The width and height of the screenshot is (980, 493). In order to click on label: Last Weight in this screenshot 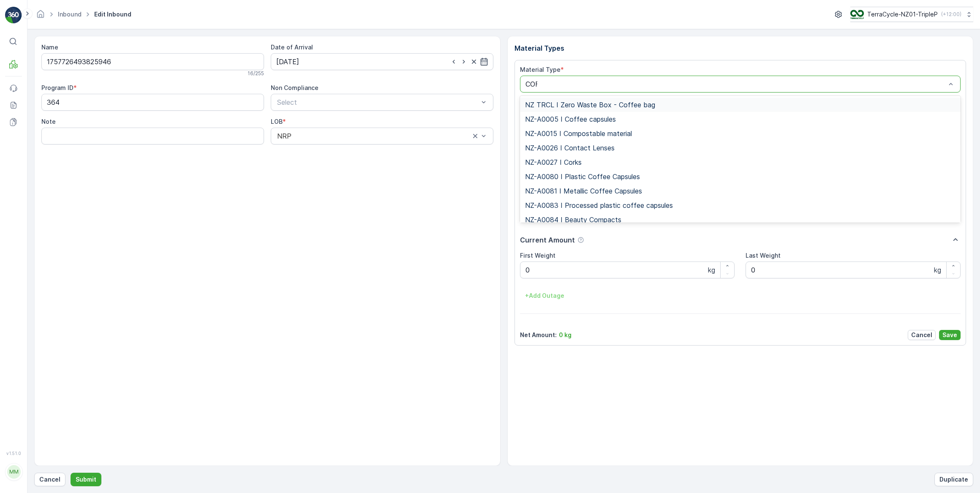, I will do `click(763, 255)`.